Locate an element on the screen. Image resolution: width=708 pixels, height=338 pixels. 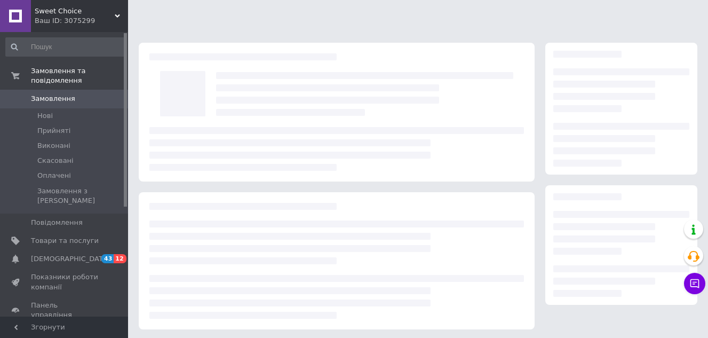
span: Замовлення та повідомлення is located at coordinates (80, 76).